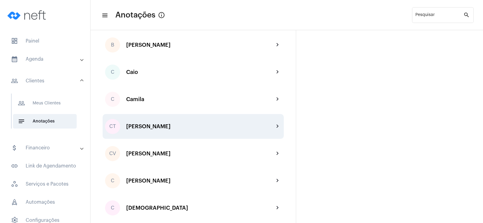  Describe the element at coordinates (46, 59) in the screenshot. I see `mat-panel-title: Agenda` at that location.